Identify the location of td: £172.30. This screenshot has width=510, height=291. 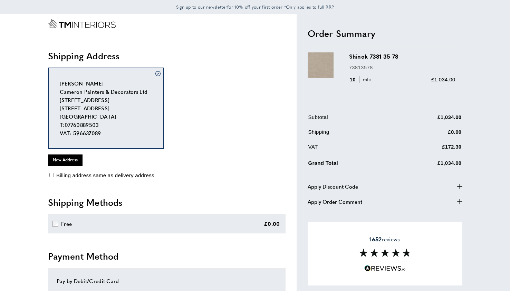
(427, 149).